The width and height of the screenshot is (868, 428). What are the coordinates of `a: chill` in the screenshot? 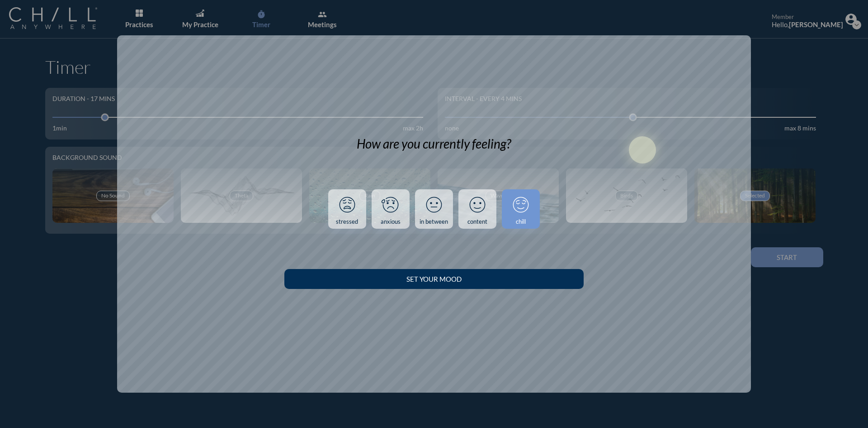 It's located at (521, 210).